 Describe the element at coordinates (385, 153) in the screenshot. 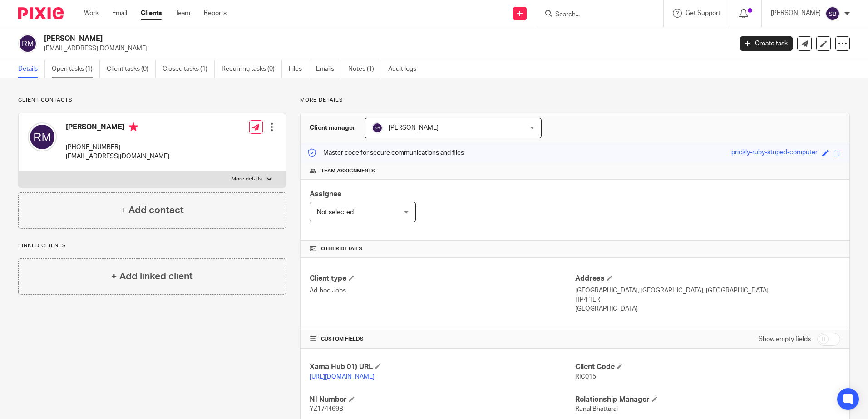

I see `p: Master code for secure communications and files` at that location.